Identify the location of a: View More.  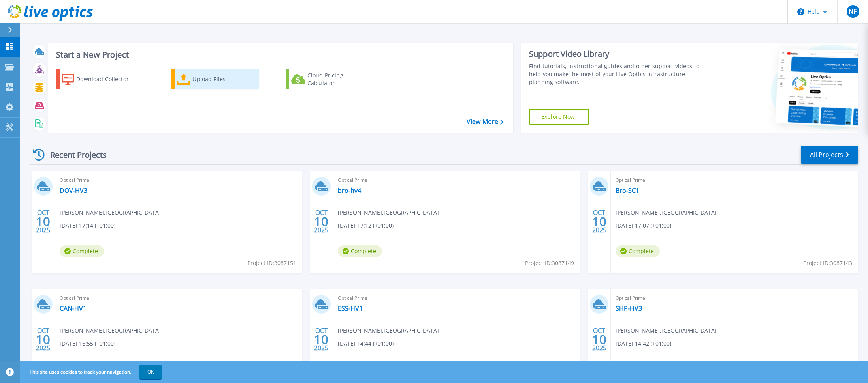
(485, 122).